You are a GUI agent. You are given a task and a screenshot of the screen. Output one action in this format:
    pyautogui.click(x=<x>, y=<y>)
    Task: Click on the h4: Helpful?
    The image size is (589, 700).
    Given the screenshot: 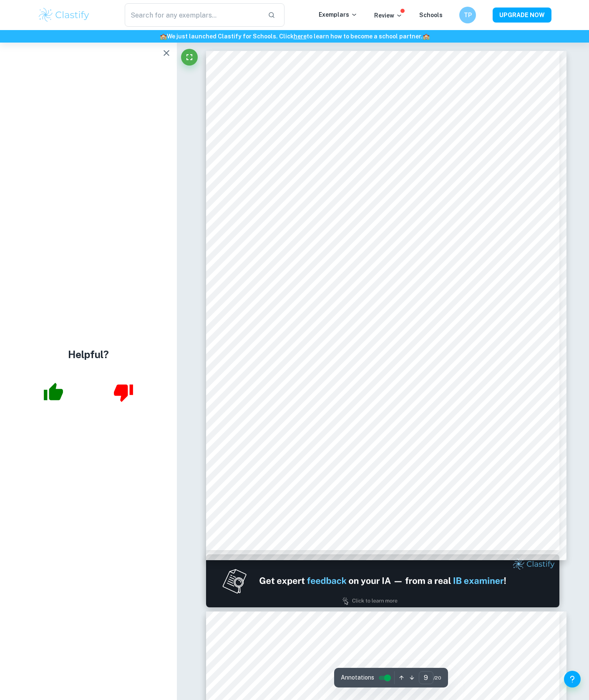 What is the action you would take?
    pyautogui.click(x=88, y=355)
    